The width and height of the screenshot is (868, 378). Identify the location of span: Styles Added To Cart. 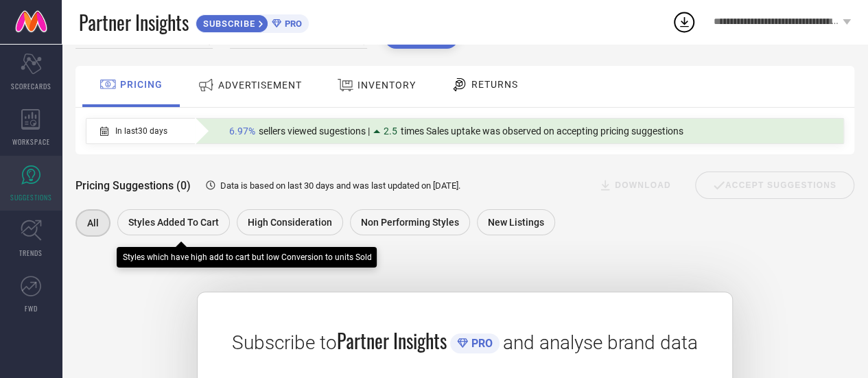
(174, 222).